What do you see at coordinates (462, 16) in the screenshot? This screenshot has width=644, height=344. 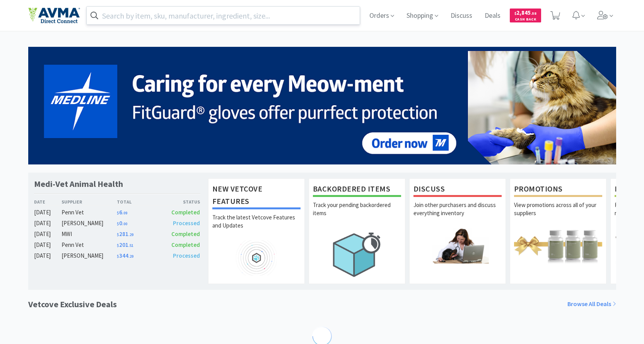 I see `a: Discuss` at bounding box center [462, 16].